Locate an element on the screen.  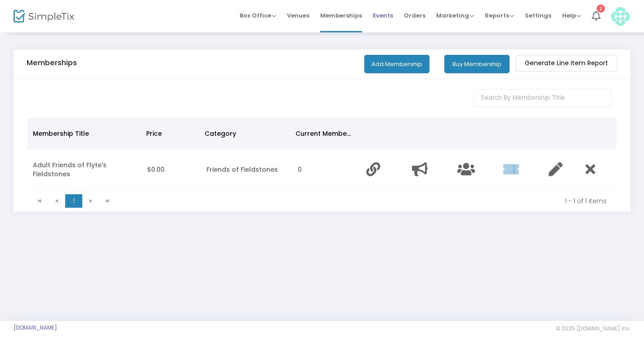
span: Venues is located at coordinates (298, 15).